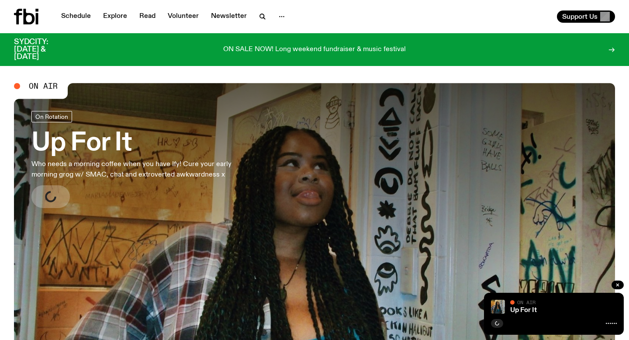 This screenshot has height=340, width=629. I want to click on p: Who needs a morning coffee when you have Ify! Cure your early morning grog w/ SMAC, chat and extr..., so click(143, 170).